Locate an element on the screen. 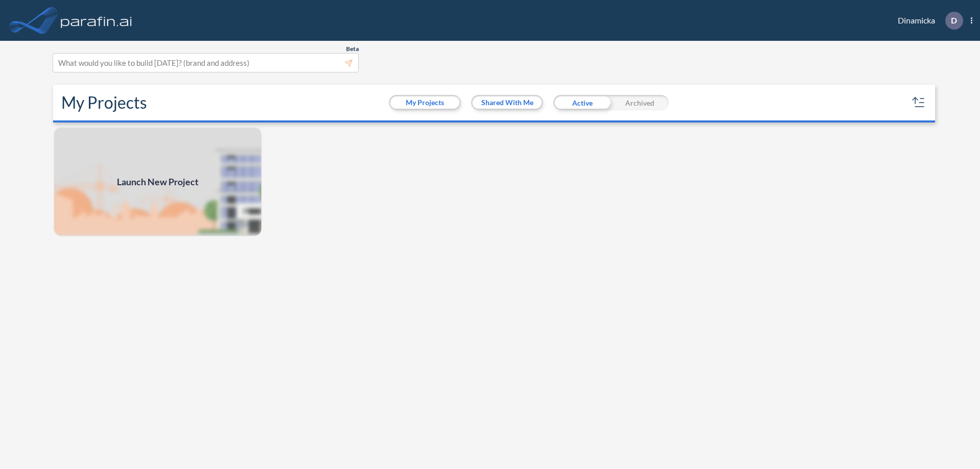  div: Archived is located at coordinates (640, 102).